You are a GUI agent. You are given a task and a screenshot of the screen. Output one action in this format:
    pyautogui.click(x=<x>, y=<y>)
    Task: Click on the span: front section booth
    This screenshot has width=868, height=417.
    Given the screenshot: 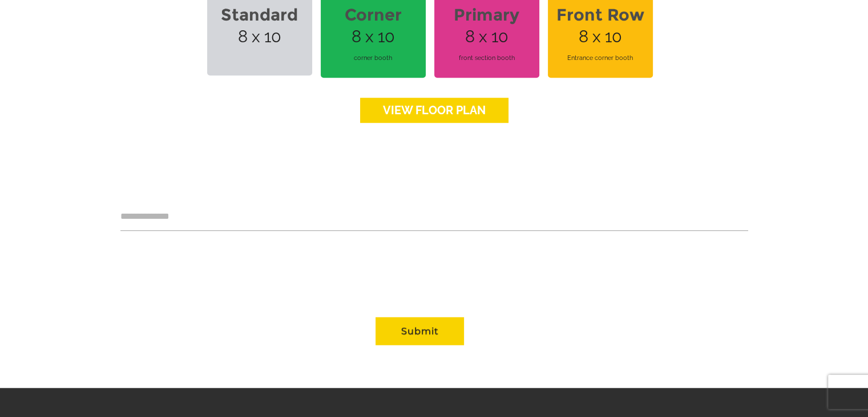 What is the action you would take?
    pyautogui.click(x=487, y=57)
    